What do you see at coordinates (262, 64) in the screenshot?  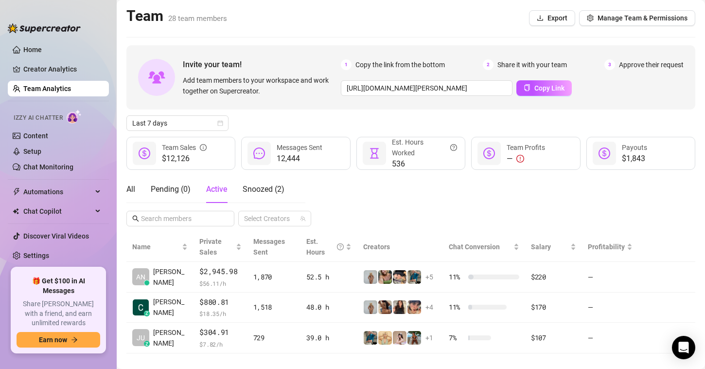 I see `span: Invite your team!` at bounding box center [262, 64].